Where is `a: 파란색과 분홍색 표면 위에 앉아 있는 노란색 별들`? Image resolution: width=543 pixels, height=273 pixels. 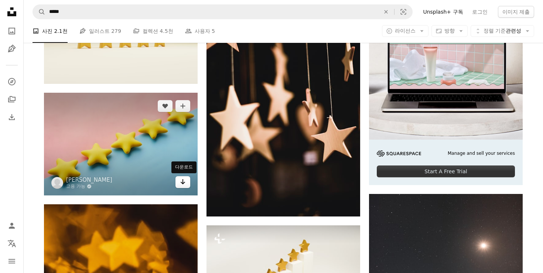 a: 파란색과 분홍색 표면 위에 앉아 있는 노란색 별들 is located at coordinates (121, 144).